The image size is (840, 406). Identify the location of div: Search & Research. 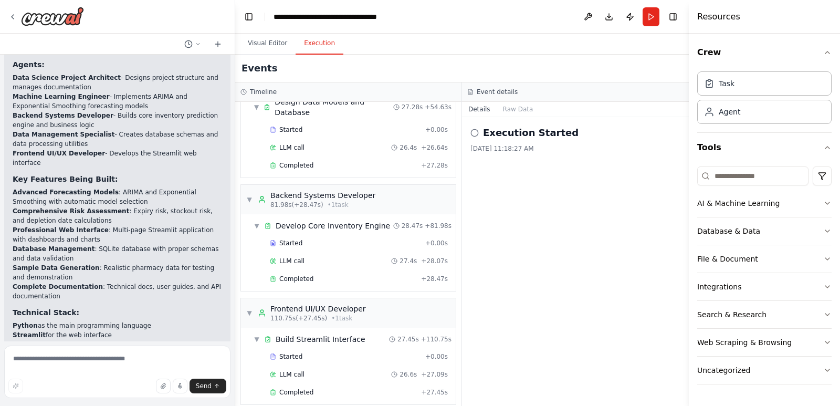
(732, 315).